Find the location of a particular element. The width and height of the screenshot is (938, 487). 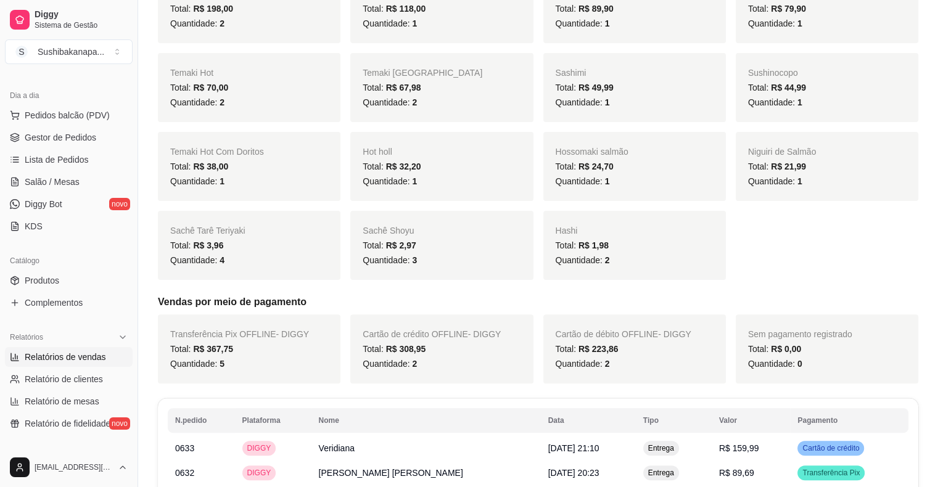

span: Temaki Hot Com Doritos is located at coordinates (217, 152).